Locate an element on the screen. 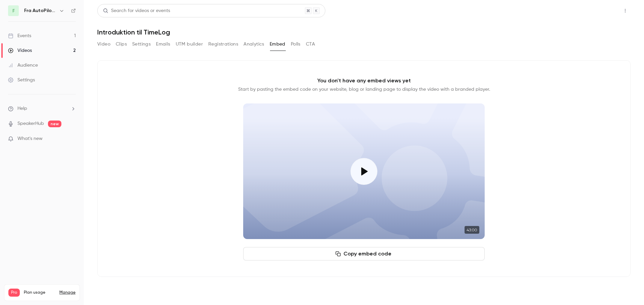 Image resolution: width=644 pixels, height=305 pixels. p: You don't have any embed views yet is located at coordinates (364, 81).